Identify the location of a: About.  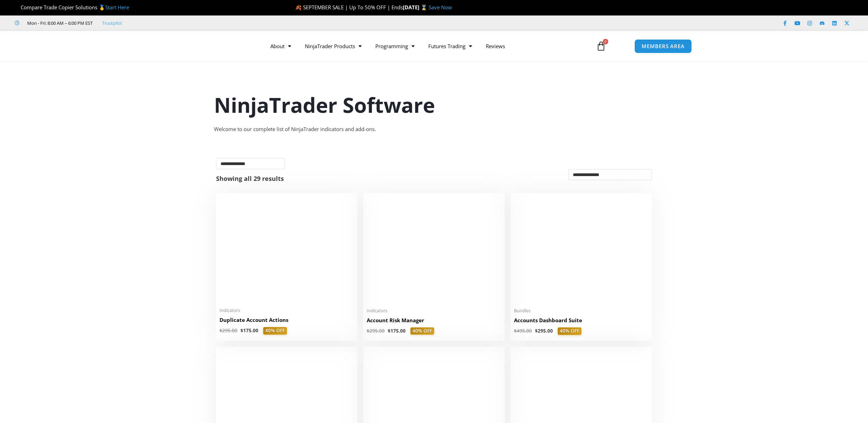
(280, 46).